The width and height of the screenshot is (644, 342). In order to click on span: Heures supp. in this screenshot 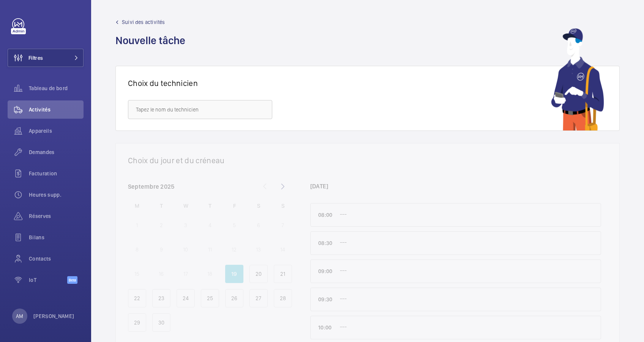, I will do `click(56, 195)`.